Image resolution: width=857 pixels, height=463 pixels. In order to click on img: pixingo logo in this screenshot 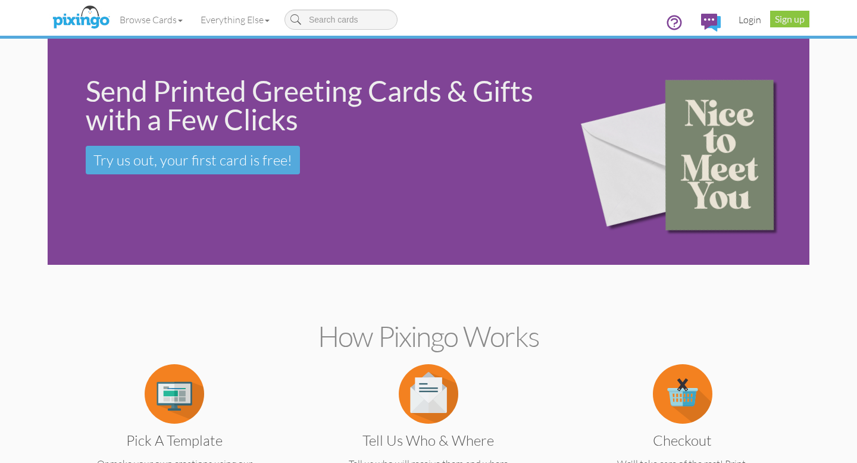, I will do `click(81, 18)`.